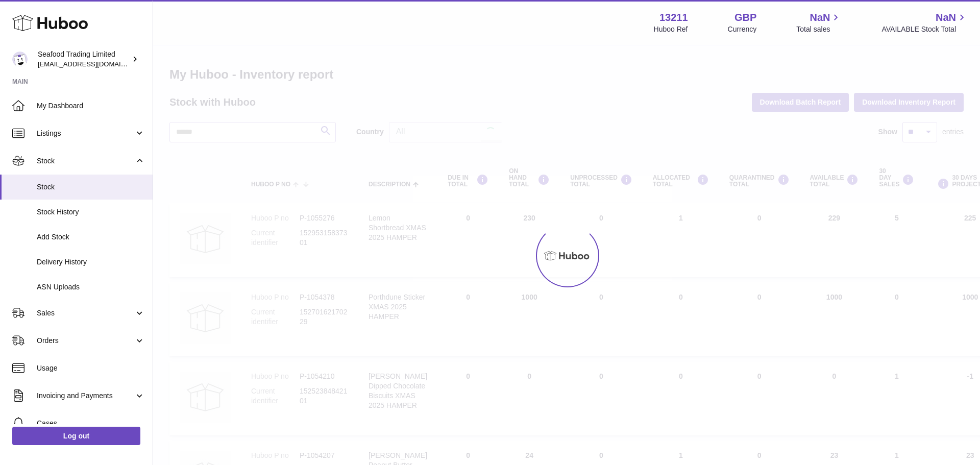 The height and width of the screenshot is (465, 980). What do you see at coordinates (85, 133) in the screenshot?
I see `span: Listings` at bounding box center [85, 133].